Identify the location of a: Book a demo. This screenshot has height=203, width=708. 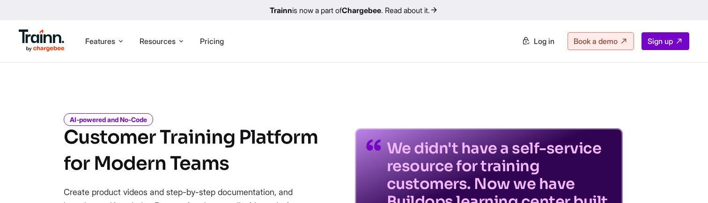
(601, 41).